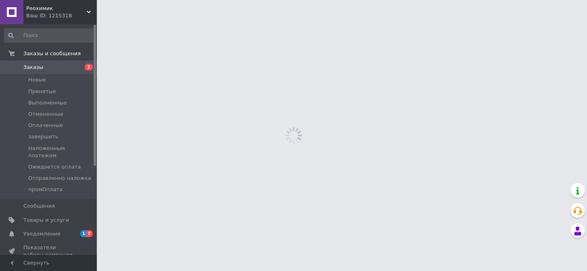 The image size is (587, 271). Describe the element at coordinates (61, 16) in the screenshot. I see `div: Ваш ID: 1215318` at that location.